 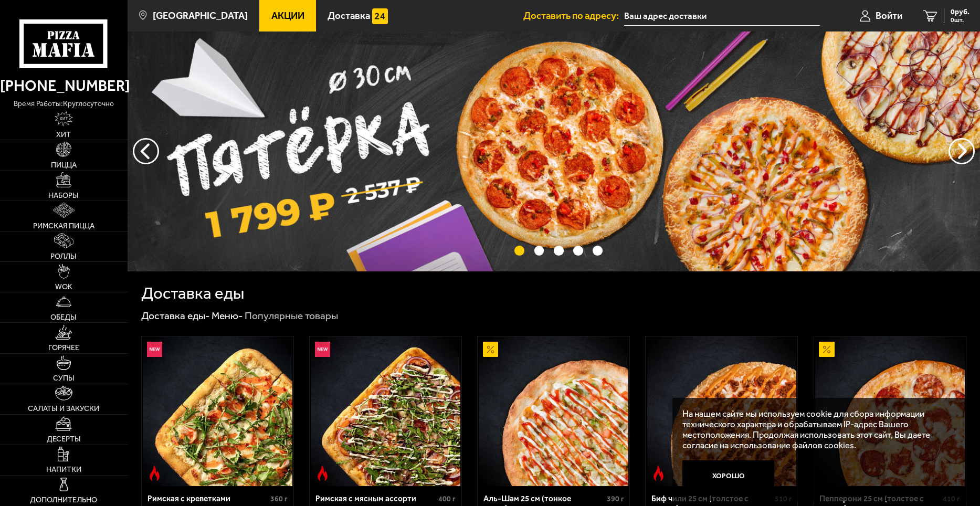 I want to click on span: Наборы, so click(x=64, y=195).